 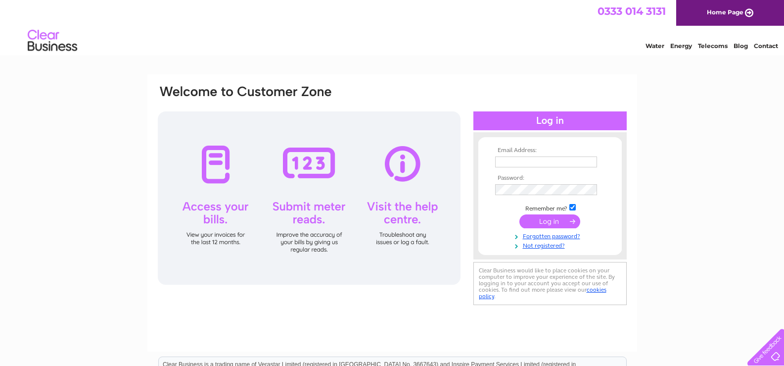 What do you see at coordinates (632, 11) in the screenshot?
I see `a: 0333 014 3131` at bounding box center [632, 11].